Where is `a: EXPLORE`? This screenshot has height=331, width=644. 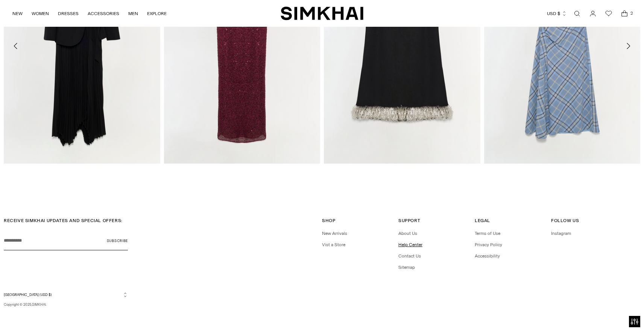 a: EXPLORE is located at coordinates (157, 14).